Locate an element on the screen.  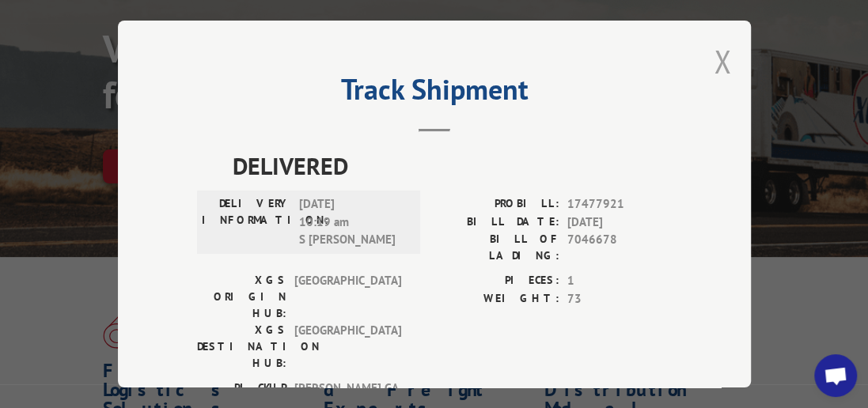
label: PIECES: is located at coordinates (497, 281).